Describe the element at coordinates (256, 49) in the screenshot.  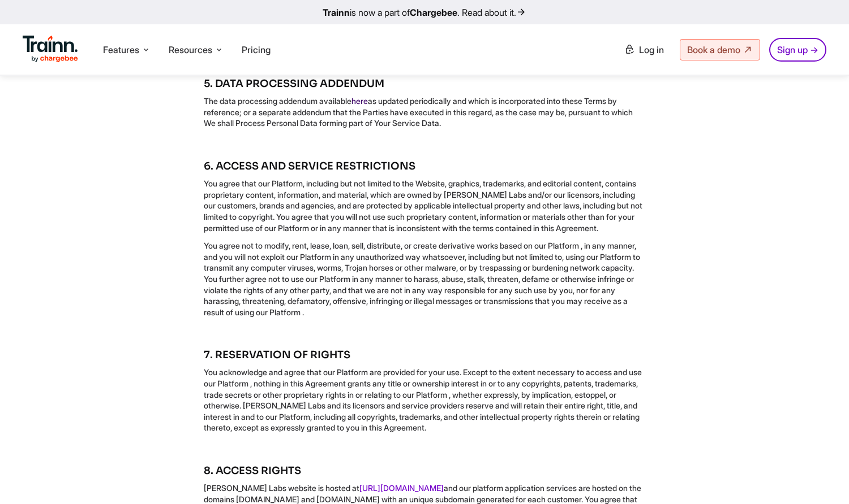
I see `a: Pricing` at that location.